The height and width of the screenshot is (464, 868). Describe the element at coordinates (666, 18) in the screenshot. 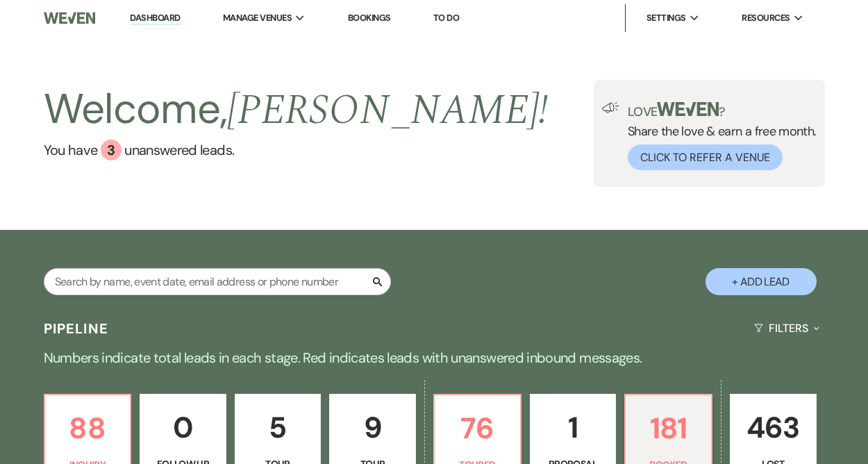

I see `span: Settings` at that location.